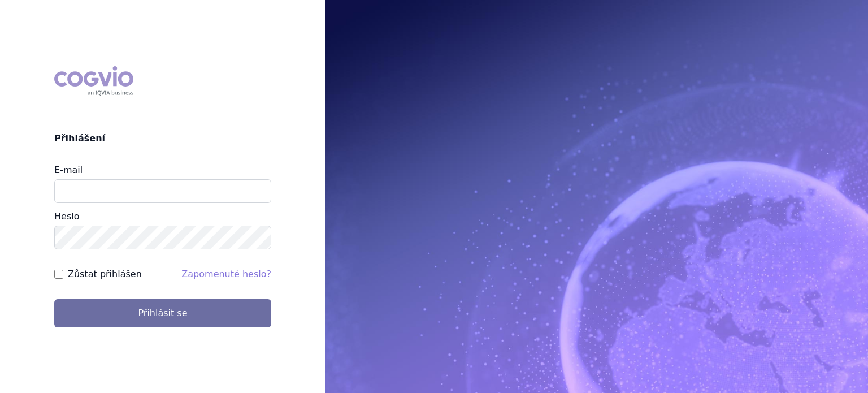 The image size is (868, 393). What do you see at coordinates (163, 313) in the screenshot?
I see `button: Přihlásit se` at bounding box center [163, 313].